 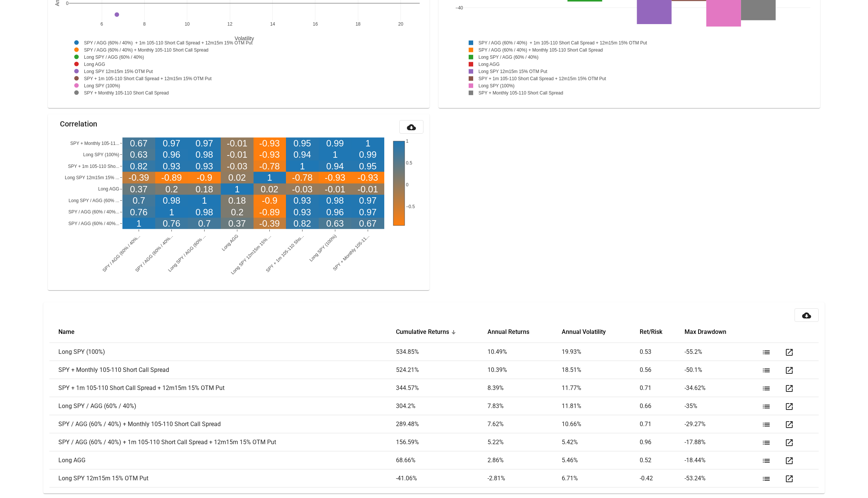 I want to click on td: -35 %, so click(x=722, y=406).